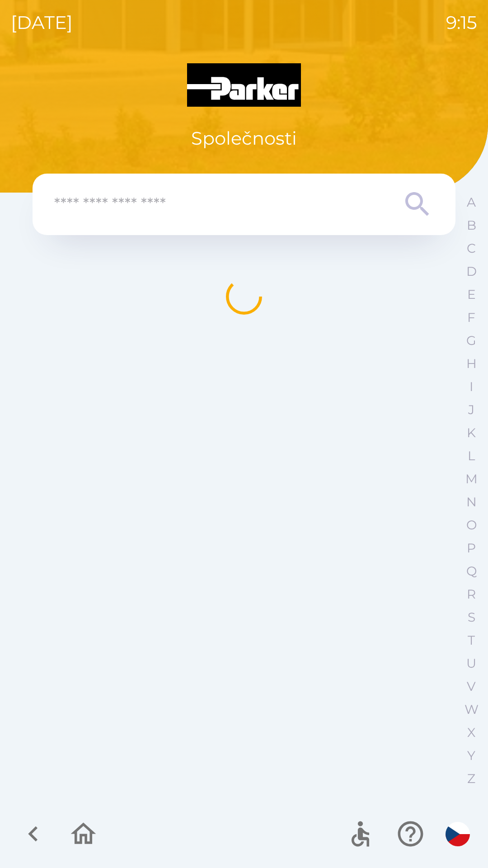 The height and width of the screenshot is (868, 488). What do you see at coordinates (471, 294) in the screenshot?
I see `button: E` at bounding box center [471, 294].